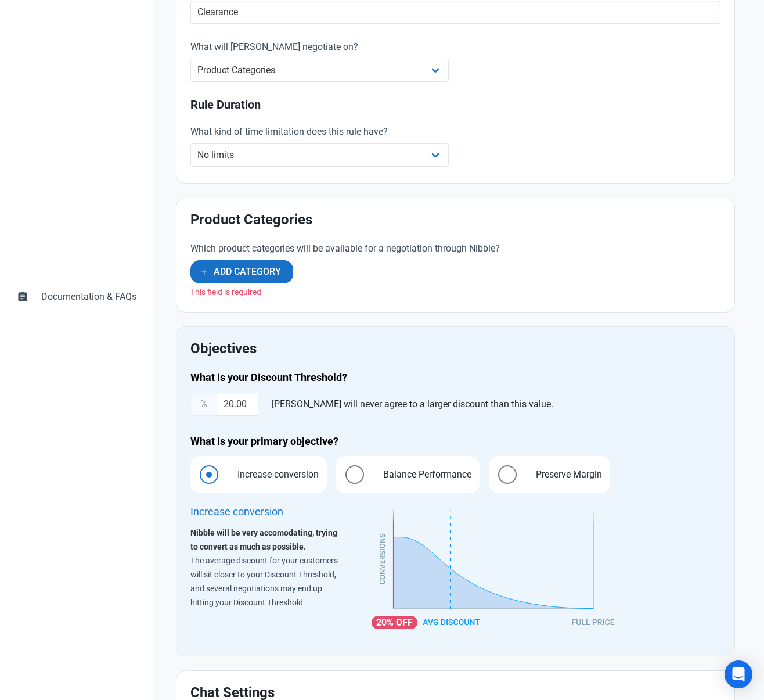 The width and height of the screenshot is (764, 700). What do you see at coordinates (237, 512) in the screenshot?
I see `div: Increase conversion` at bounding box center [237, 512].